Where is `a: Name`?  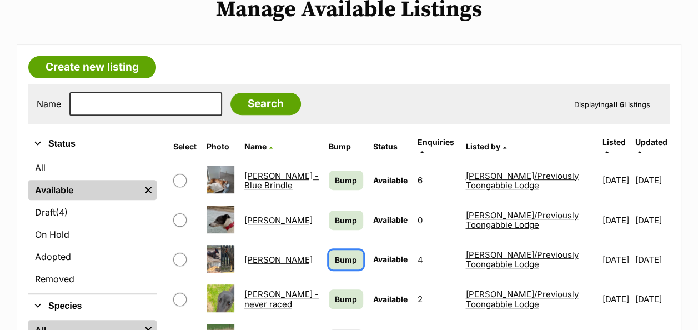 a: Name is located at coordinates (258, 146).